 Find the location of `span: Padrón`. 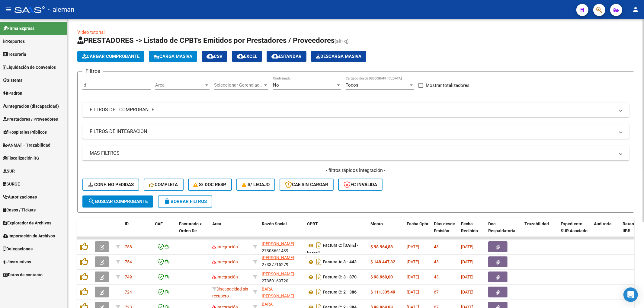

span: Padrón is located at coordinates (13, 93).